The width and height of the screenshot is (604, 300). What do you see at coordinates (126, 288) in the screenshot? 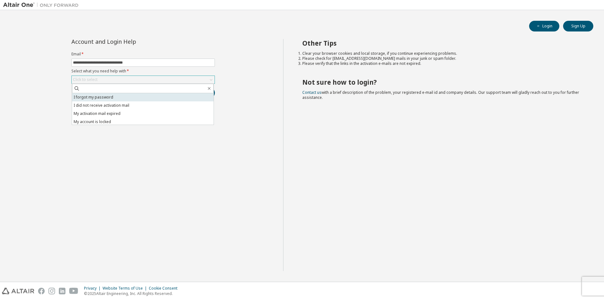
I see `div: Website Terms of Use` at bounding box center [126, 288].